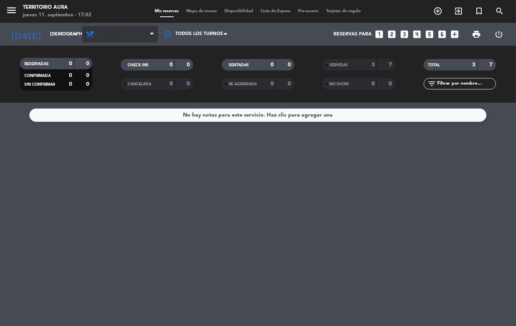  What do you see at coordinates (37, 76) in the screenshot?
I see `span: CONFIRMADA` at bounding box center [37, 76].